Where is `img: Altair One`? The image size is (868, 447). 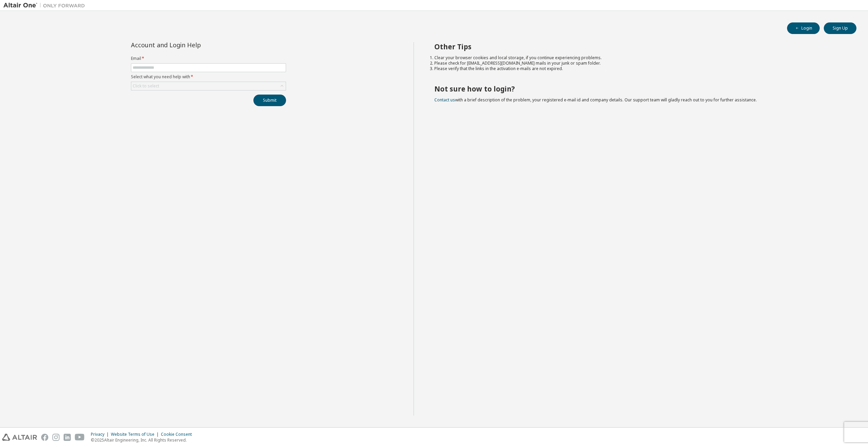 img: Altair One is located at coordinates (46, 6).